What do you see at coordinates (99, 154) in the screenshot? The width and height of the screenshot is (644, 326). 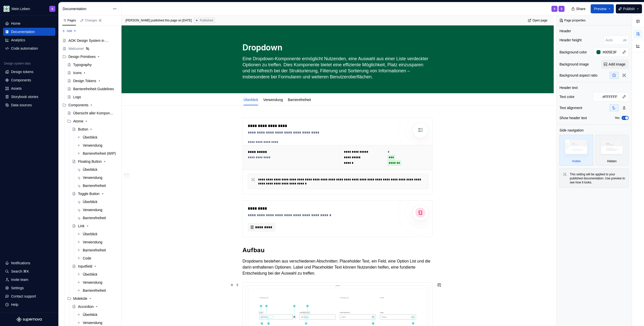 I see `div: Barrierefreiheit (WIP)` at bounding box center [99, 154].